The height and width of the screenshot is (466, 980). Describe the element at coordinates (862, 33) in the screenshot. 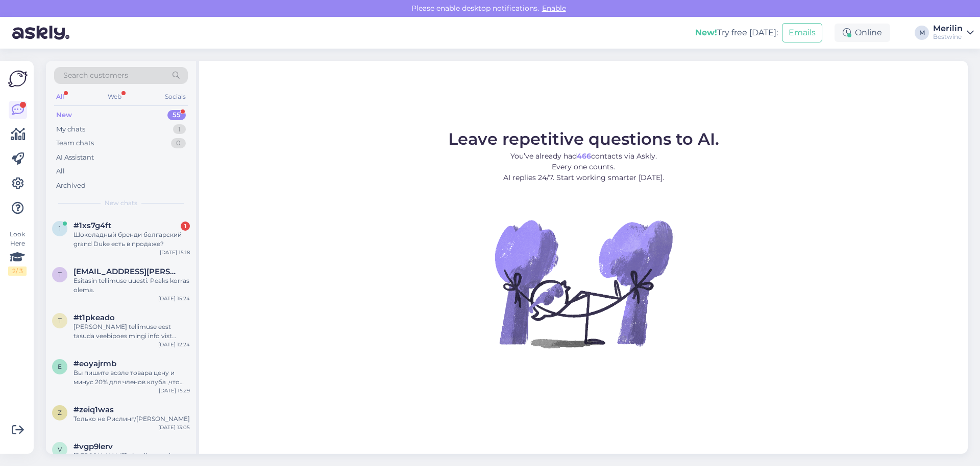

I see `div: Online` at that location.